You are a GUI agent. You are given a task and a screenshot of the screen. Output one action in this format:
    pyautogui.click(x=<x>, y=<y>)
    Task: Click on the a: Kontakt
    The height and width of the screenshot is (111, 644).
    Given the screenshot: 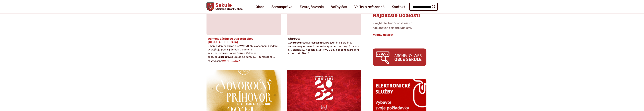 What is the action you would take?
    pyautogui.click(x=398, y=7)
    